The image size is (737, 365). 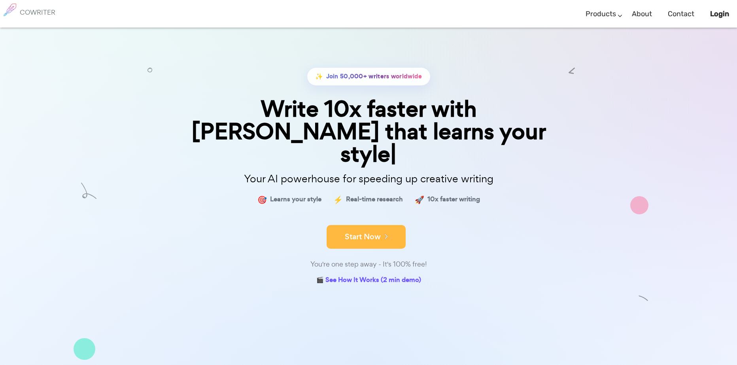 What do you see at coordinates (368, 264) in the screenshot?
I see `div: You're one step away - It's 100% free!` at bounding box center [368, 264].